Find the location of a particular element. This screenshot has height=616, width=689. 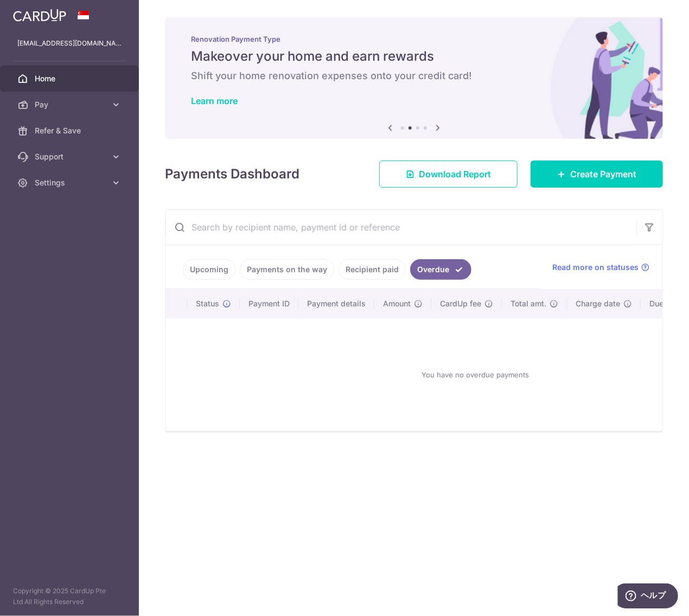

a: Overdue is located at coordinates (440, 269).